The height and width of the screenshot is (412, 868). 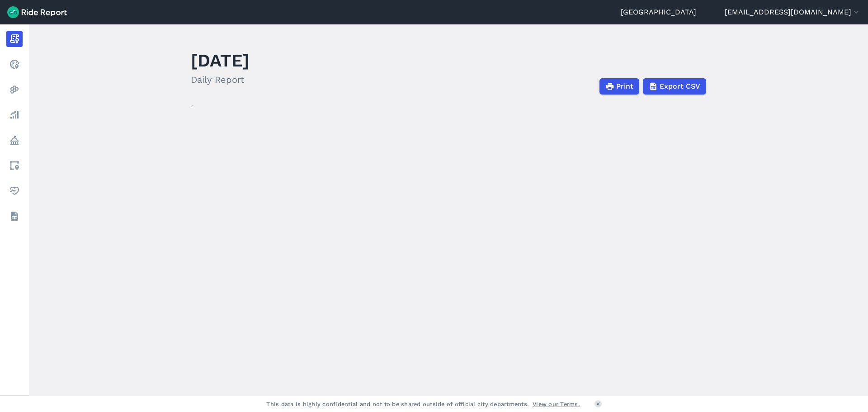 I want to click on button: Export CSV, so click(x=674, y=87).